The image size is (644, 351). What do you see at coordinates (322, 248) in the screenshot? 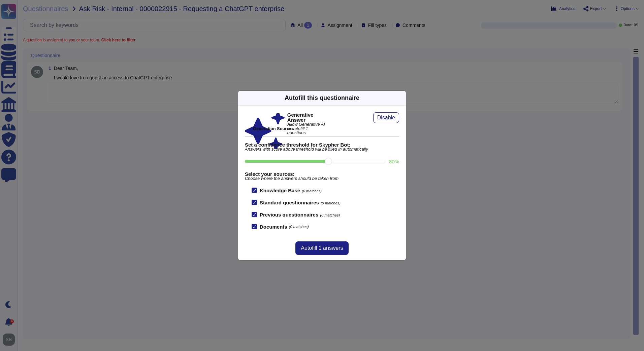
I see `button: Autofill 1 answers` at bounding box center [322, 248].